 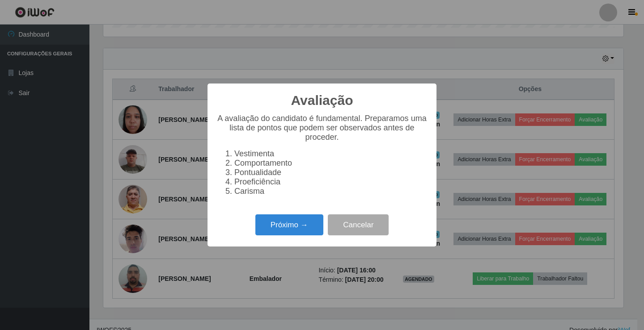 What do you see at coordinates (331, 191) in the screenshot?
I see `li: Carisma` at bounding box center [331, 191].